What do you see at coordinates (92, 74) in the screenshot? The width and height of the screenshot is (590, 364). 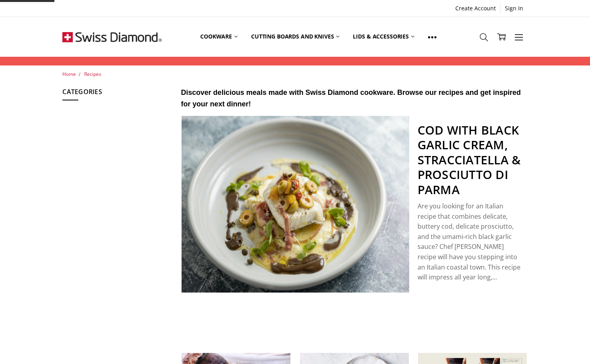 I see `a: Recipes` at bounding box center [92, 74].